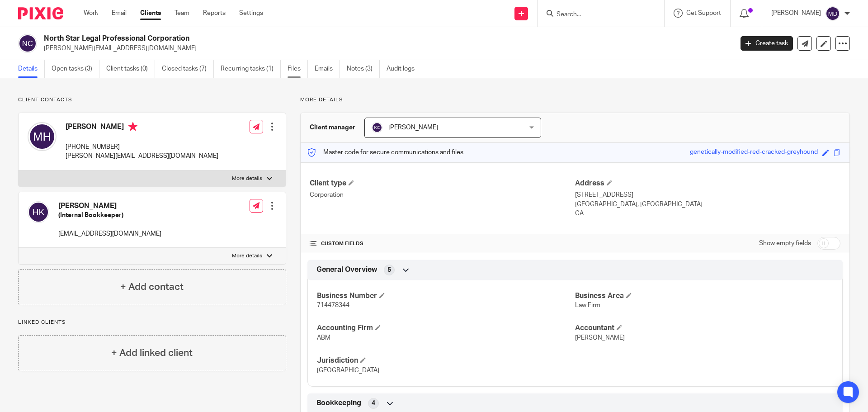 The image size is (868, 412). I want to click on h3: Client manager, so click(332, 128).